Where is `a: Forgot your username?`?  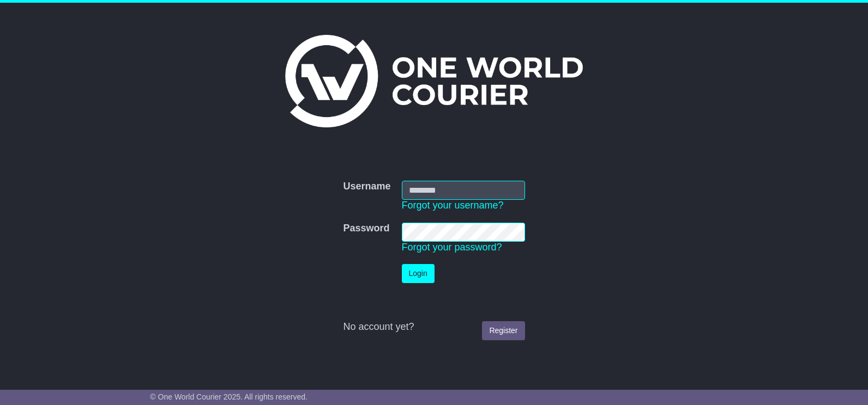
a: Forgot your username? is located at coordinates (453, 205).